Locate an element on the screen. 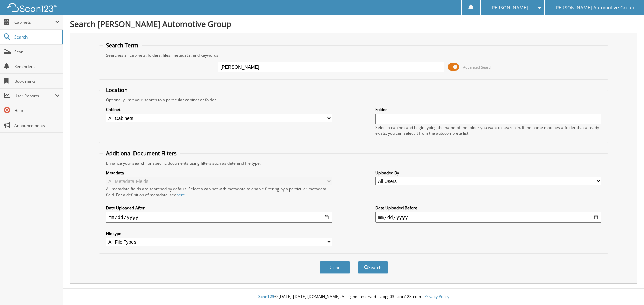 The image size is (644, 305). div: Searches all cabinets, folders, files, metadata, and keywords is located at coordinates (354, 55).